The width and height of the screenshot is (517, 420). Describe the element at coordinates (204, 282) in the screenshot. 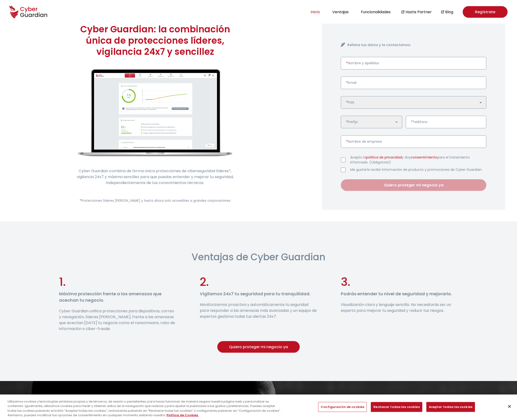

I see `span: 2.` at that location.